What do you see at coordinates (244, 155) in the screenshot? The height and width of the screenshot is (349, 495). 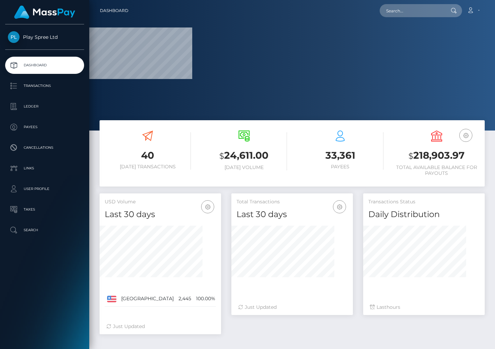 I see `h3: 24,611.00` at bounding box center [244, 155].